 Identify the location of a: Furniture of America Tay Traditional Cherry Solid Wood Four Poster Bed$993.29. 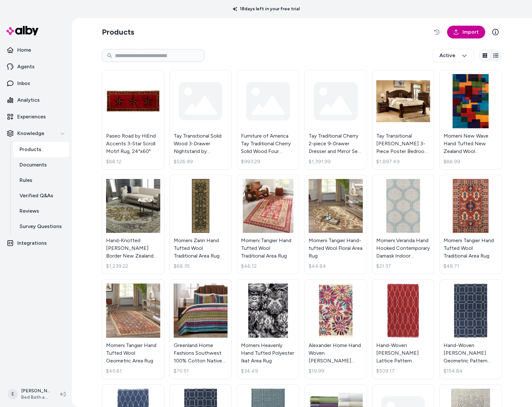
(268, 120).